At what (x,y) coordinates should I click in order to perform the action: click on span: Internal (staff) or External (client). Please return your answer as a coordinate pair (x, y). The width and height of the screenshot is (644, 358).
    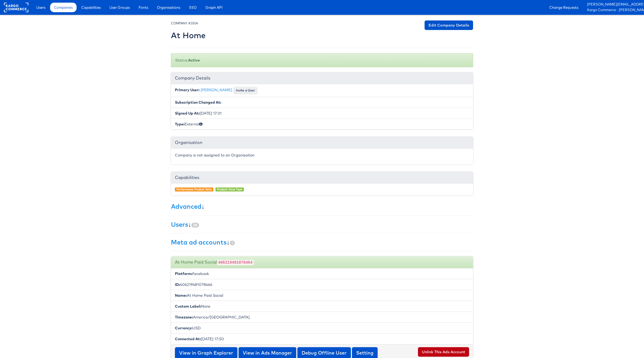
    Looking at the image, I should click on (201, 124).